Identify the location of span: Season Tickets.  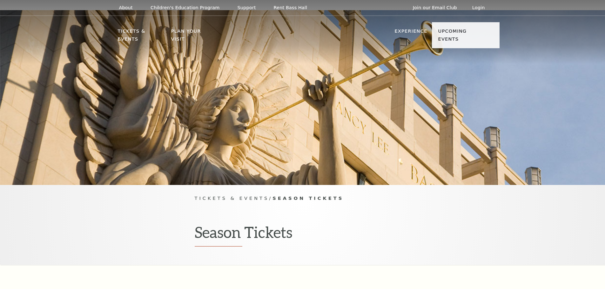
(308, 198).